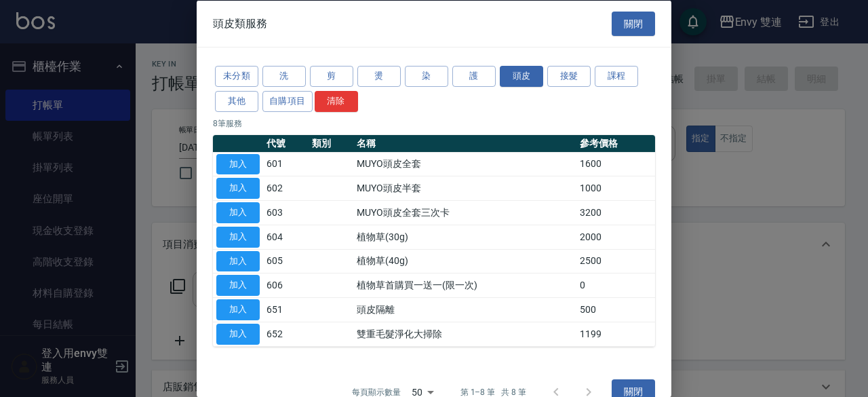 This screenshot has width=868, height=397. What do you see at coordinates (465, 143) in the screenshot?
I see `th: 名稱` at bounding box center [465, 143].